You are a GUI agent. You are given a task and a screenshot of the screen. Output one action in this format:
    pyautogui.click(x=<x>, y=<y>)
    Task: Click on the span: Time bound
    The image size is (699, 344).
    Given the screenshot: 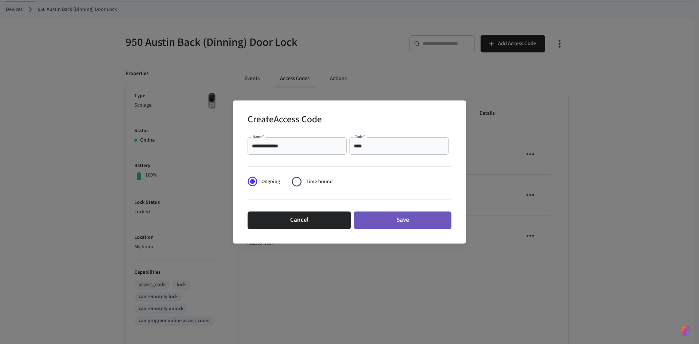 What is the action you would take?
    pyautogui.click(x=319, y=182)
    